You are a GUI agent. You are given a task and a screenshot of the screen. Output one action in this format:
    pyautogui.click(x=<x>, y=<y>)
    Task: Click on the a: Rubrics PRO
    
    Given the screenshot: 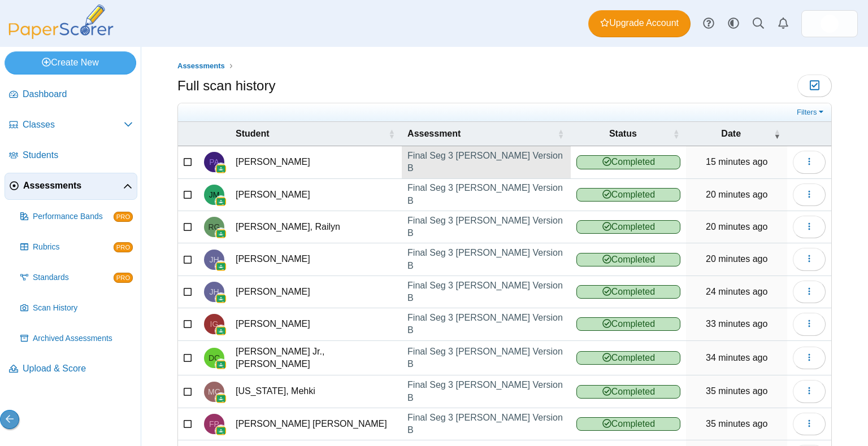 What is the action you would take?
    pyautogui.click(x=76, y=247)
    